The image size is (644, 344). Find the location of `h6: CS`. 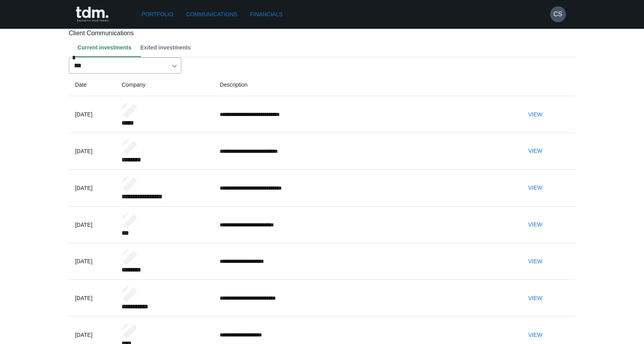

h6: CS is located at coordinates (558, 14).